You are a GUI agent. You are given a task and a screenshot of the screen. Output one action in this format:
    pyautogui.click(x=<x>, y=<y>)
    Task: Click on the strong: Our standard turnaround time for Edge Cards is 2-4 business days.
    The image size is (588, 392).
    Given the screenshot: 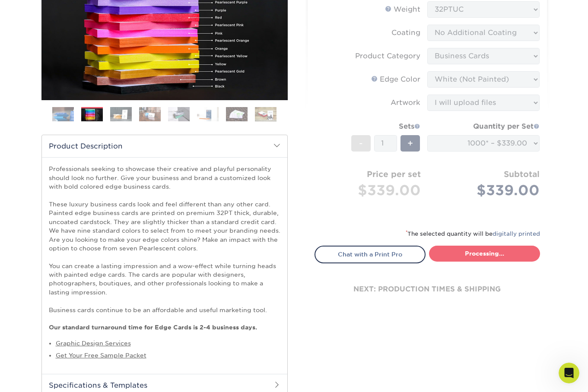 What is the action you would take?
    pyautogui.click(x=153, y=327)
    